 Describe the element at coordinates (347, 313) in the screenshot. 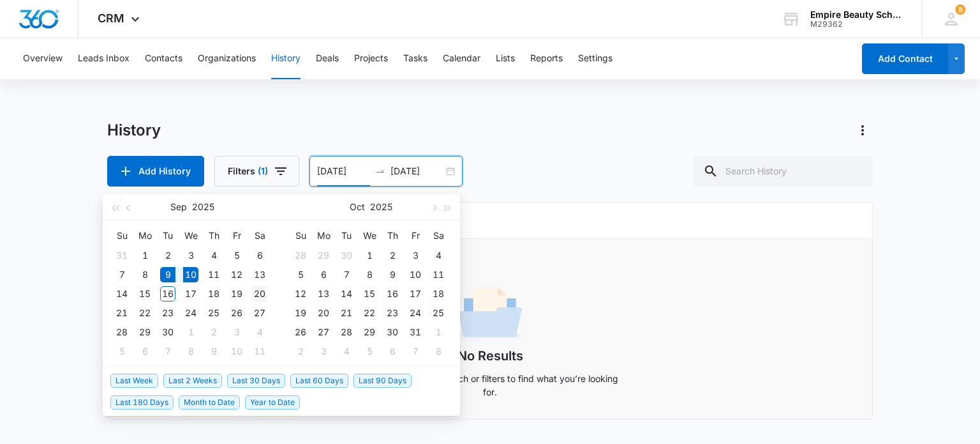

I see `td: 2025-10-21` at that location.